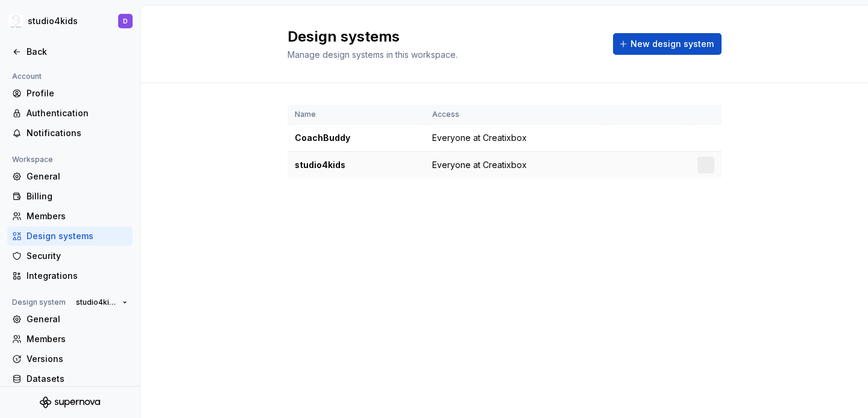 This screenshot has height=418, width=868. I want to click on span: New design system, so click(672, 44).